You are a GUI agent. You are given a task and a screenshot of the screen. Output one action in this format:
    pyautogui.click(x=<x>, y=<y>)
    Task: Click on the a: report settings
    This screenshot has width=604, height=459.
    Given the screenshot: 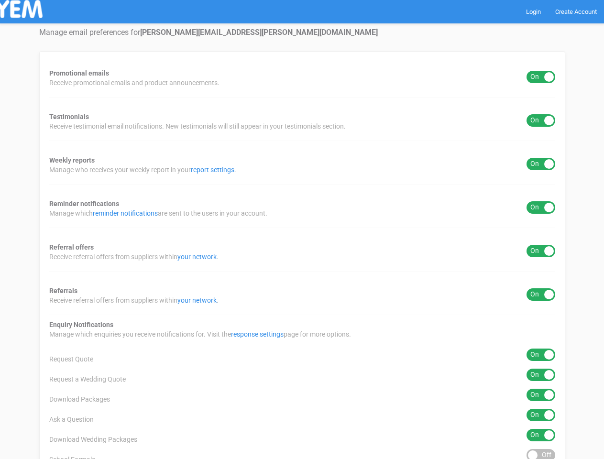 What is the action you would take?
    pyautogui.click(x=212, y=170)
    